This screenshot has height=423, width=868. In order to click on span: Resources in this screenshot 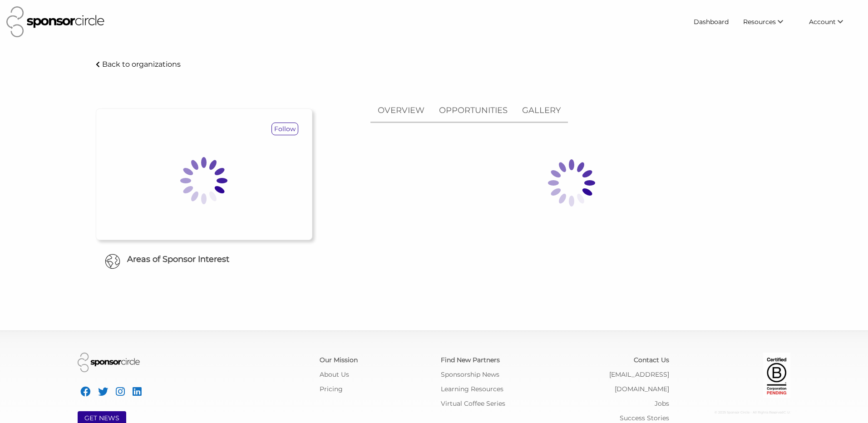, I will do `click(760, 22)`.